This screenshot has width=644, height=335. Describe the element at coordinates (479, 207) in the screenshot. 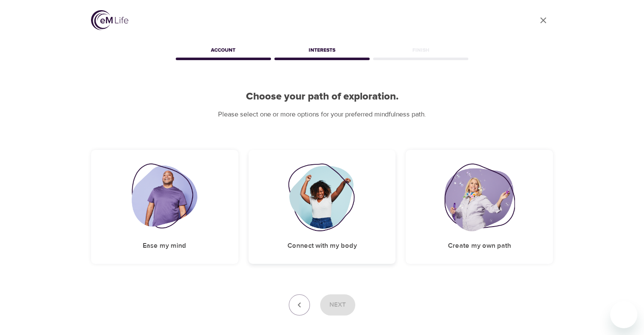

I see `div: Create my own pathCreate my own path` at that location.